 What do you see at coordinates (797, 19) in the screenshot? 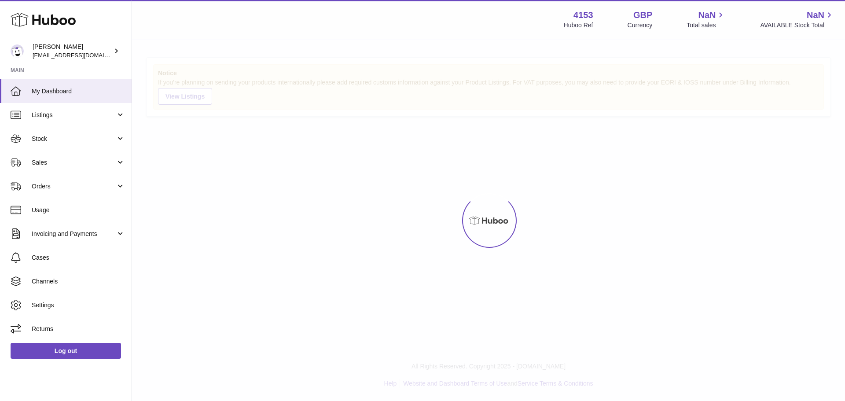
I see `a: NaN AVAILABLE Stock Total` at bounding box center [797, 19].